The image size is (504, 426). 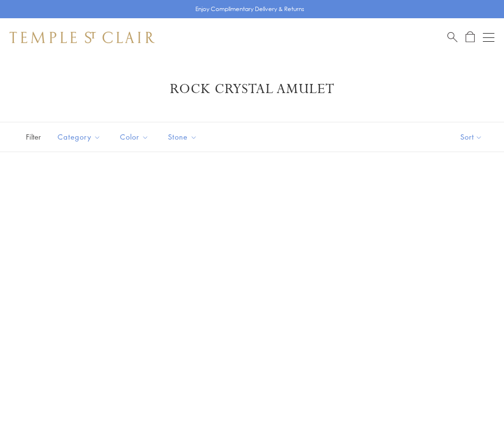 What do you see at coordinates (135, 136) in the screenshot?
I see `button: Color` at bounding box center [135, 136].